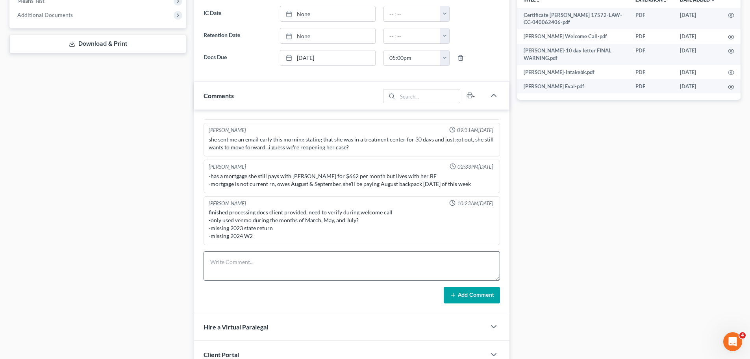 The image size is (750, 359). What do you see at coordinates (237, 14) in the screenshot?
I see `label: IC Date` at bounding box center [237, 14].